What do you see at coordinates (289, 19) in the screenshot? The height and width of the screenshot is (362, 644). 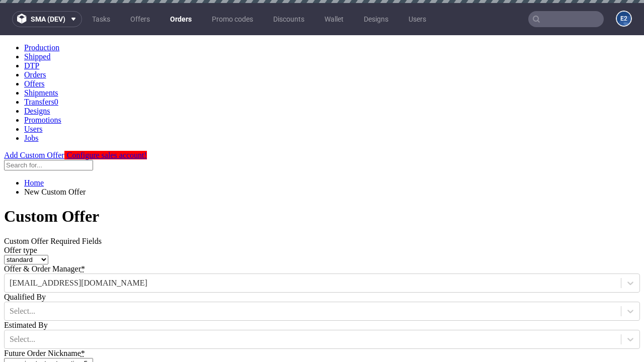 I see `a: Discounts` at bounding box center [289, 19].